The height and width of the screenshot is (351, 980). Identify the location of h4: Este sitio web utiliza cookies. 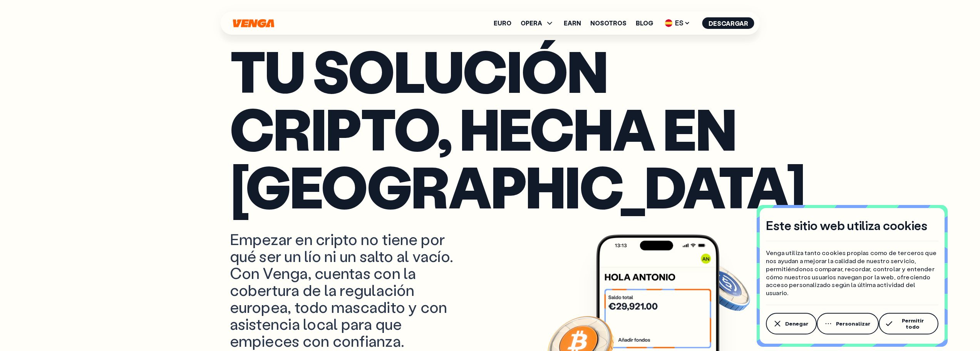
(847, 225).